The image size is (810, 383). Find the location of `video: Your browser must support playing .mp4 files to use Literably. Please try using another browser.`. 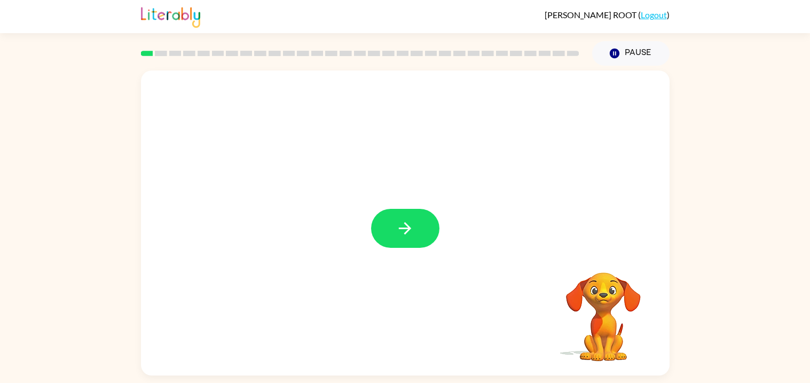

video: Your browser must support playing .mp4 files to use Literably. Please try using another browser. is located at coordinates (603, 309).